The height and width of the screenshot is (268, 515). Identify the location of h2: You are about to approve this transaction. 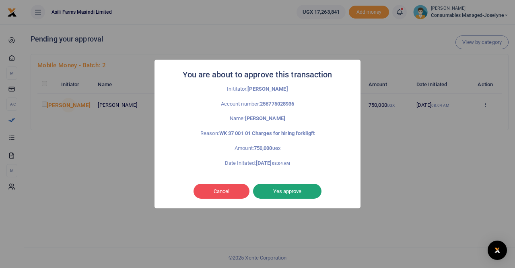
(257, 74).